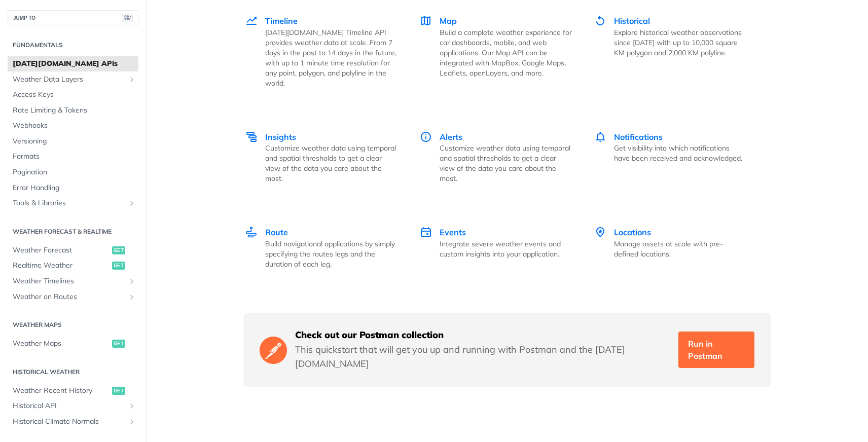  Describe the element at coordinates (61, 391) in the screenshot. I see `span: Weather Recent History` at that location.